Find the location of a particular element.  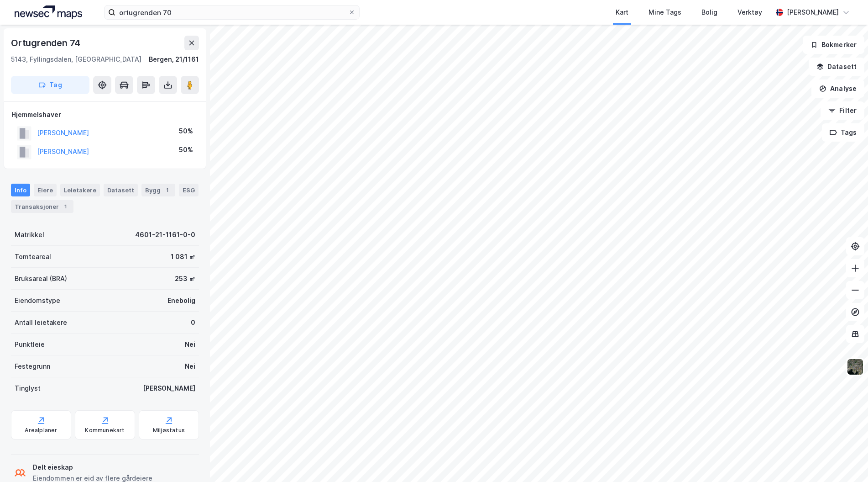

div: Bruksareal (BRA) is located at coordinates (41, 278).